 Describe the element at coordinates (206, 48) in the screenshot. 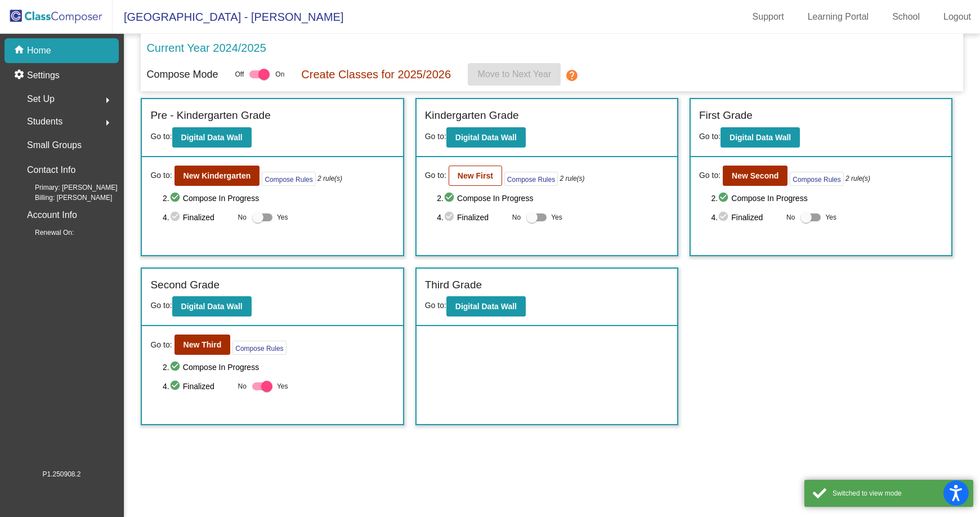

I see `p: Current Year 2024/2025` at that location.